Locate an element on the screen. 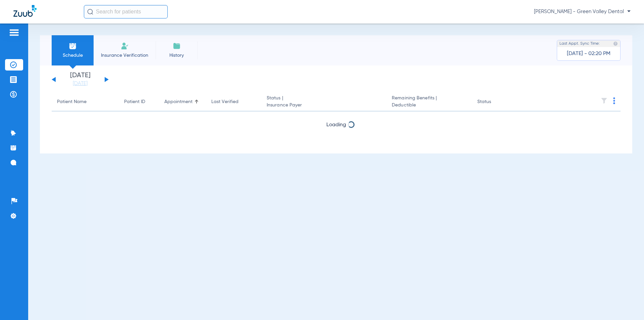 The image size is (644, 320). span: History is located at coordinates (176, 56).